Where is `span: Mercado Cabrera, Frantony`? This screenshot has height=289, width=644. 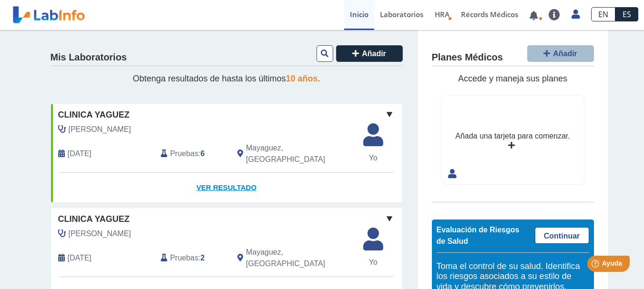
span: Mercado Cabrera, Frantony is located at coordinates (100, 234).